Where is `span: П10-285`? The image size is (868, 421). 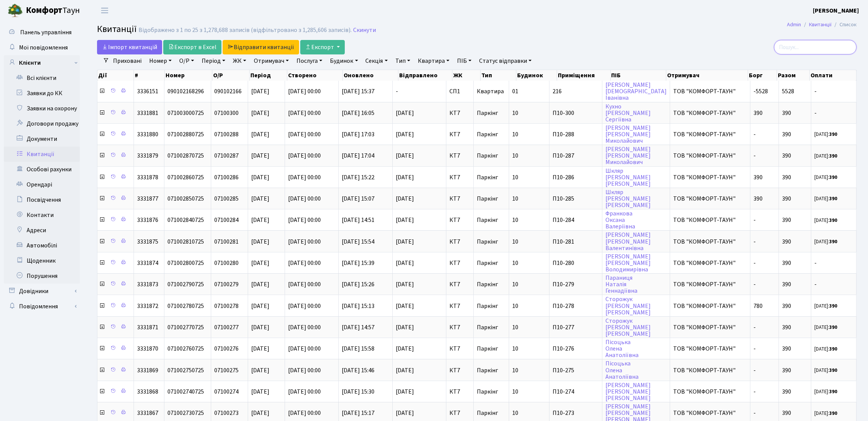
span: П10-285 is located at coordinates (576, 198).